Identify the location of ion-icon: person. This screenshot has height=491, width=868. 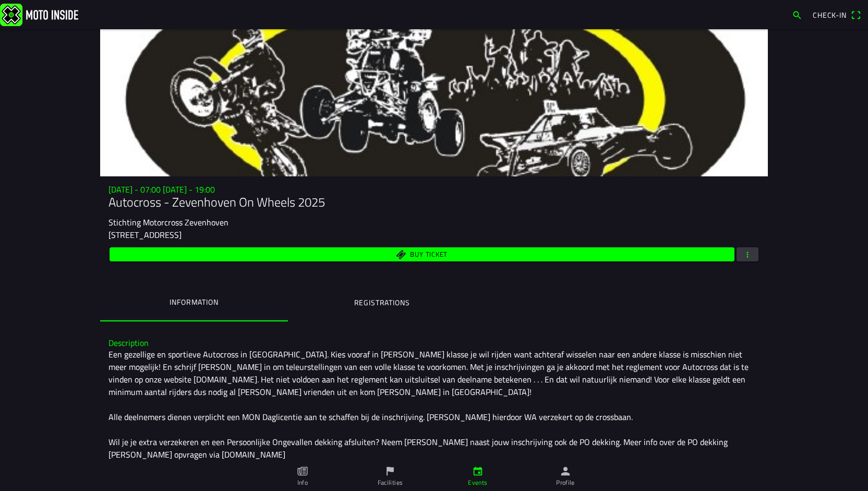
(566, 471).